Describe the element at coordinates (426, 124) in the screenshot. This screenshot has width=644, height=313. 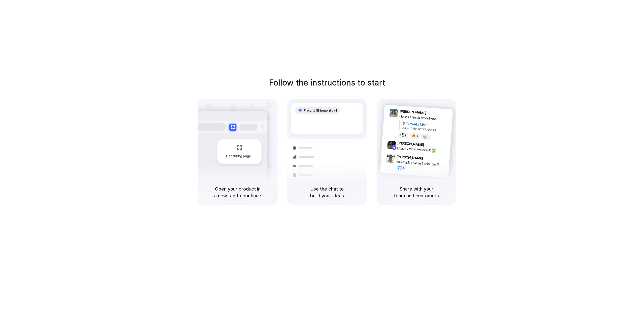
I see `div: Shipments MVP` at that location.